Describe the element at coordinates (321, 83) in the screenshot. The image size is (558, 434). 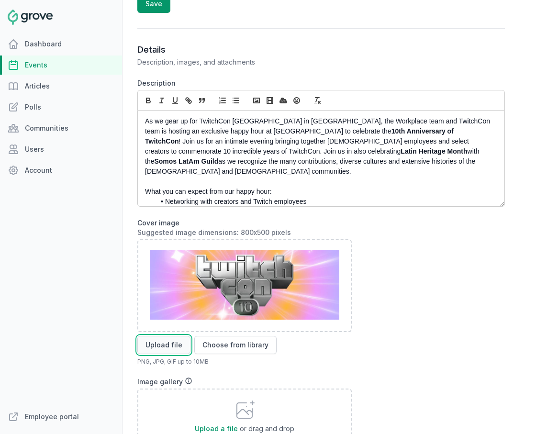
I see `label: Description` at that location.